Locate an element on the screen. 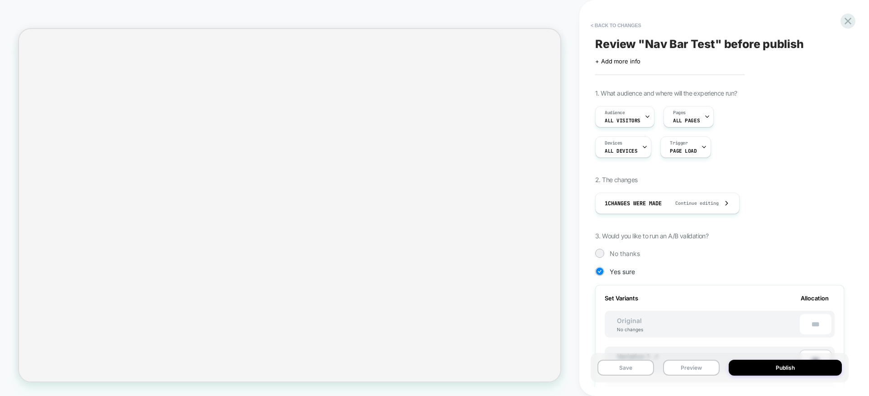 Image resolution: width=869 pixels, height=396 pixels. button: Publish is located at coordinates (786, 367).